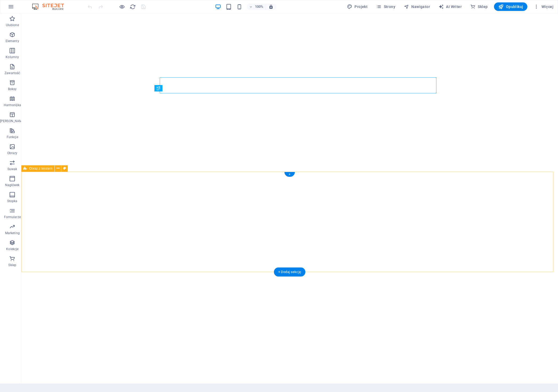 The width and height of the screenshot is (558, 392). What do you see at coordinates (12, 105) in the screenshot?
I see `p: Harmonijka` at bounding box center [12, 105].